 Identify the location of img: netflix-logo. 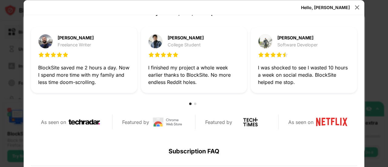
(331, 122).